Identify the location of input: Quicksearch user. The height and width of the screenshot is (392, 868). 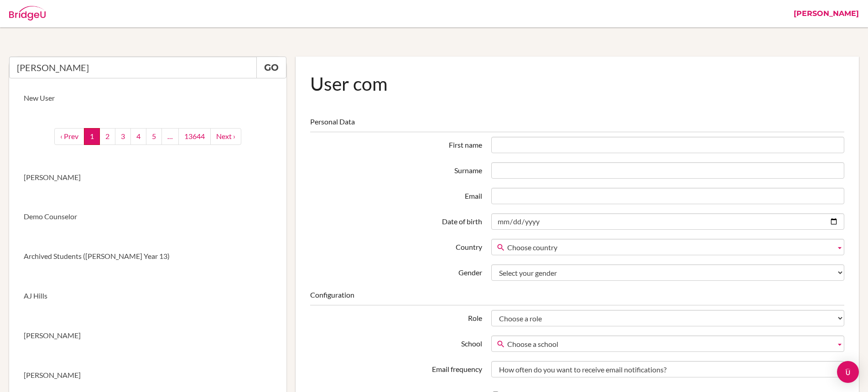
(133, 68).